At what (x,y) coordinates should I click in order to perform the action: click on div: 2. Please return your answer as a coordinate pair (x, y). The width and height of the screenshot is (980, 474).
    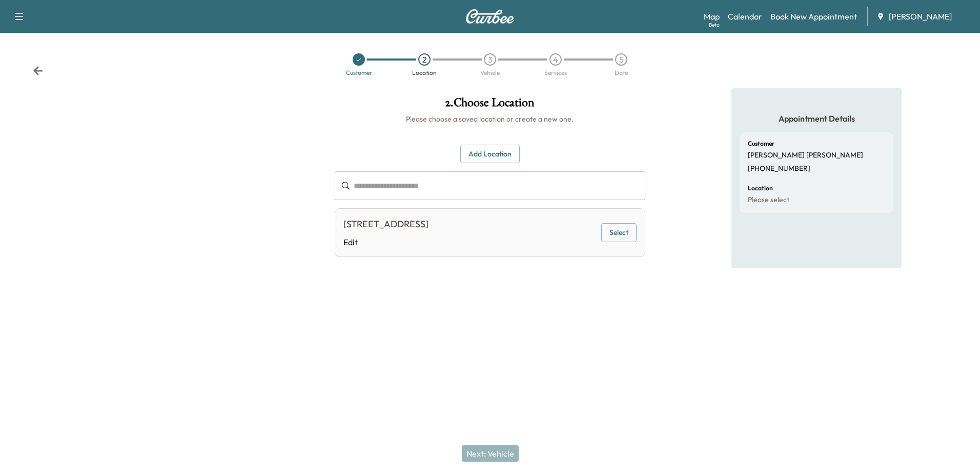
    Looking at the image, I should click on (424, 60).